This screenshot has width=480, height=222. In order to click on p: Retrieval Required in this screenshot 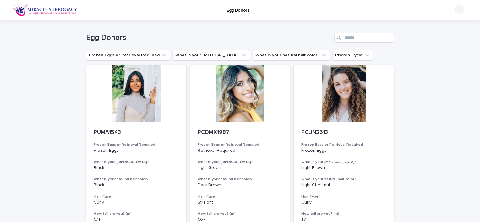, I will do `click(240, 151)`.